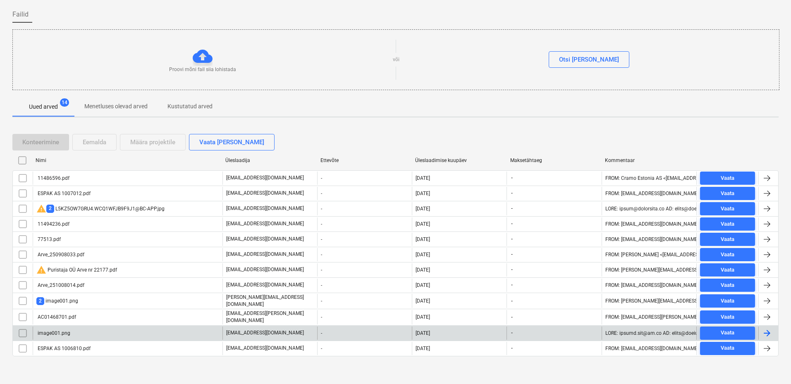 The image size is (791, 384). What do you see at coordinates (56, 317) in the screenshot?
I see `div: AC01468701.pdf` at bounding box center [56, 317].